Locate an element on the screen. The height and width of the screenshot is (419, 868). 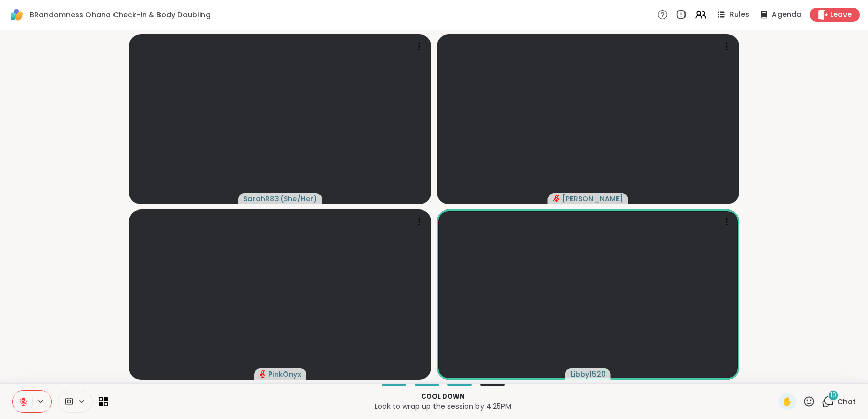
span: SarahR83 is located at coordinates (261, 199).